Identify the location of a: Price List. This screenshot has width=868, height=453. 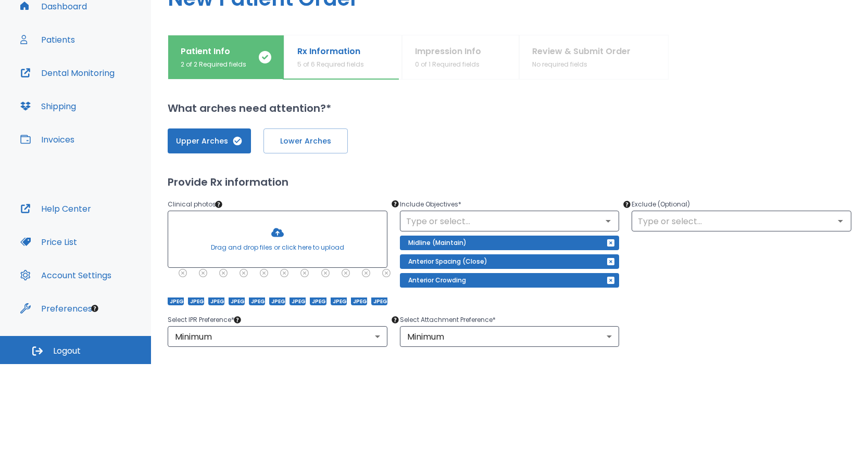
(48, 242).